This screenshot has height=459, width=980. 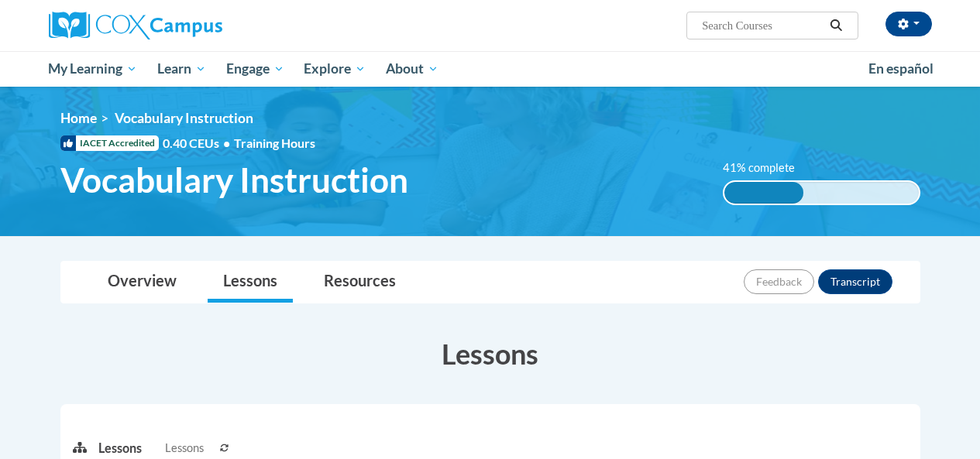 What do you see at coordinates (335, 69) in the screenshot?
I see `a: Explore` at bounding box center [335, 69].